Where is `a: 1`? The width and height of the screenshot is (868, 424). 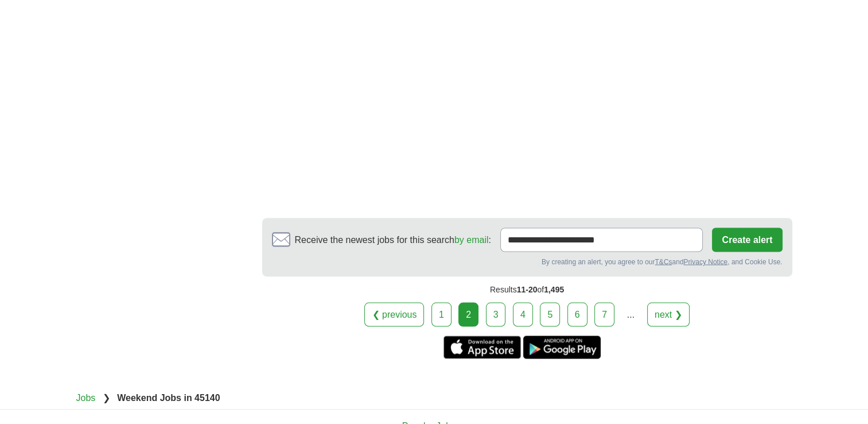 a: 1 is located at coordinates (441, 314).